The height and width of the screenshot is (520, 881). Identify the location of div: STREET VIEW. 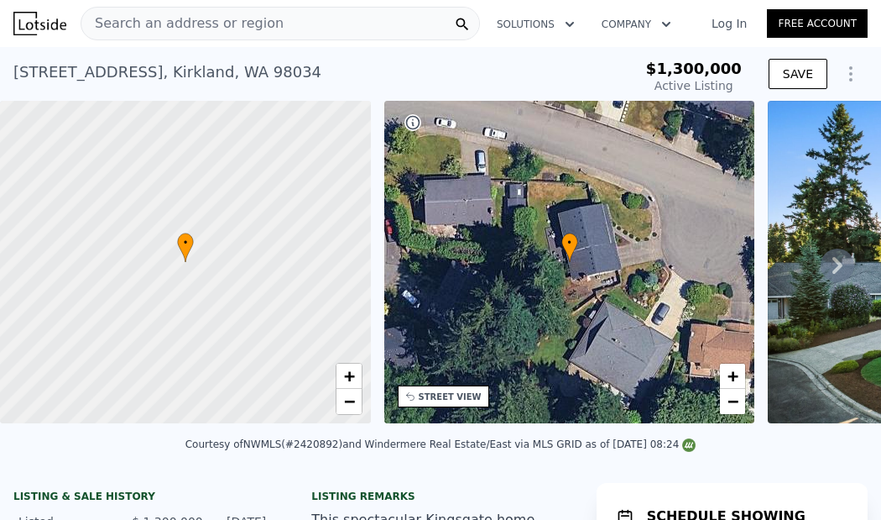
(450, 396).